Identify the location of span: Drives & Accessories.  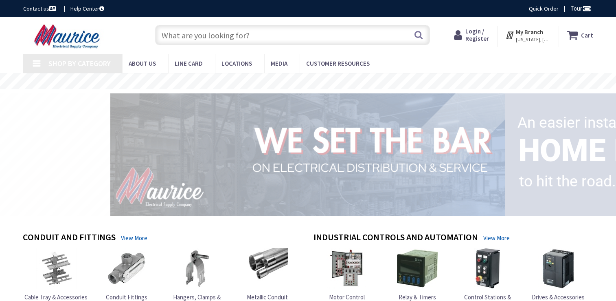
(558, 297).